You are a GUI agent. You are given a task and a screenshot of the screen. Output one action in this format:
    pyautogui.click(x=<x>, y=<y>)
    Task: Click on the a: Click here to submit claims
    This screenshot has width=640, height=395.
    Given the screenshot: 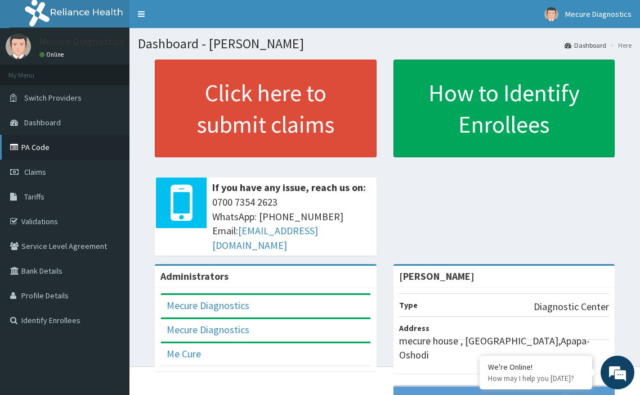 What is the action you would take?
    pyautogui.click(x=266, y=109)
    